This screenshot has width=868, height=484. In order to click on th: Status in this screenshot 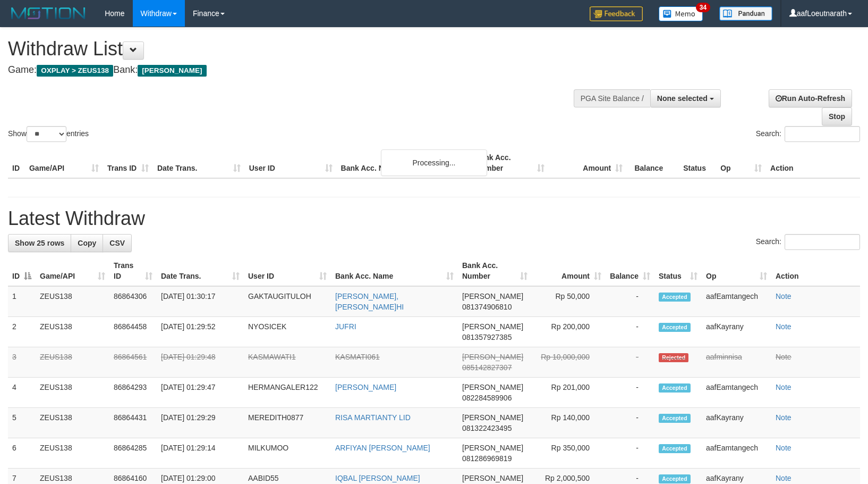, I will do `click(698, 163)`.